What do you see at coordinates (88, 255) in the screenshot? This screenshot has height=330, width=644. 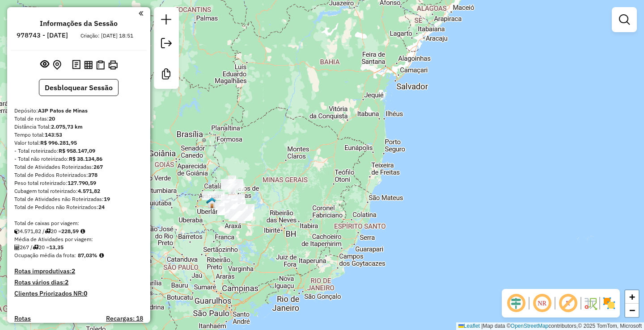 I see `strong: 87,03%` at bounding box center [88, 255].